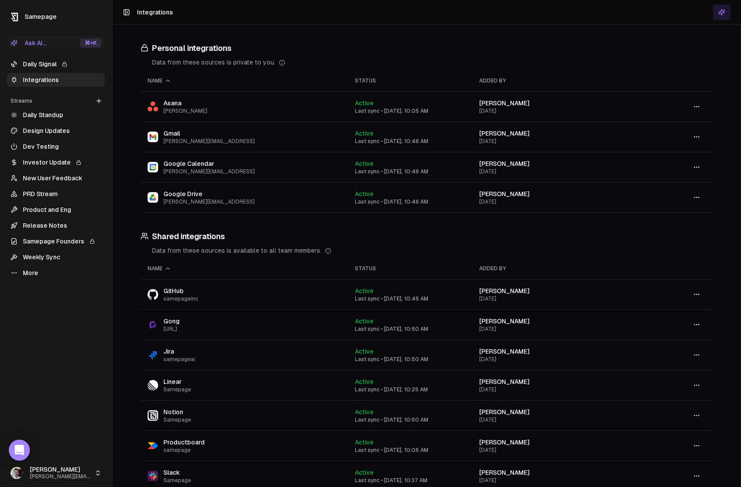 The image size is (741, 487). Describe the element at coordinates (180, 291) in the screenshot. I see `span: GitHub` at that location.